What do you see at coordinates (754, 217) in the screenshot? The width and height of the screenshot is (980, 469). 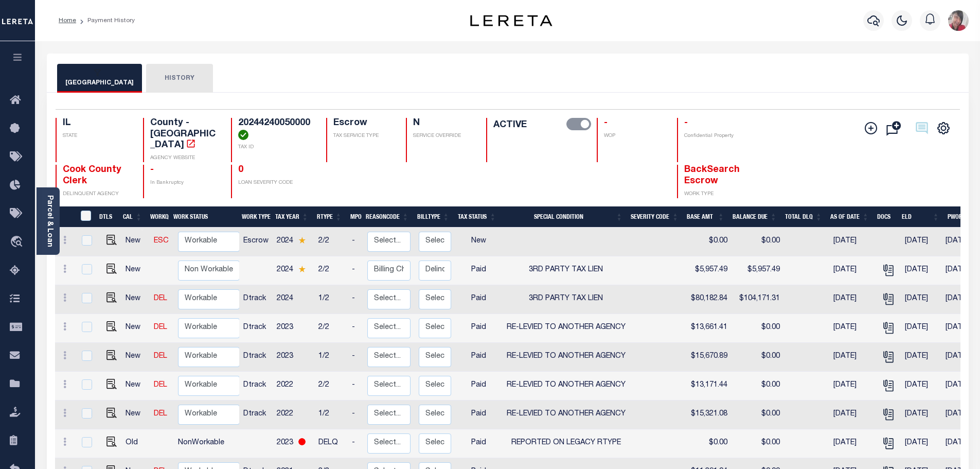 I see `th: Balance Due: activate to sort column ascending` at bounding box center [754, 217].